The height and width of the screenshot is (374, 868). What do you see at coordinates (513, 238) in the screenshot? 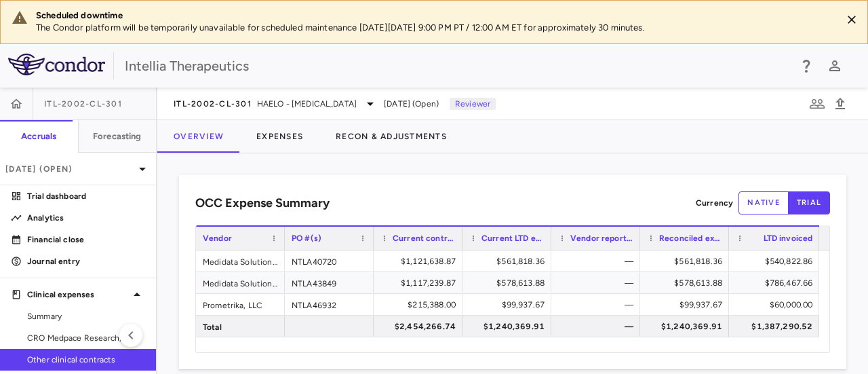
I see `span: Current LTD expensed` at bounding box center [513, 238].